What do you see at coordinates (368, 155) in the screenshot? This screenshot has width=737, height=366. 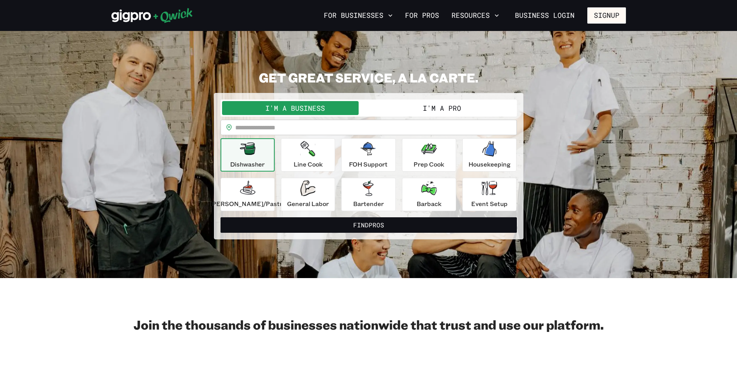 I see `button: FOH Support` at bounding box center [368, 155].